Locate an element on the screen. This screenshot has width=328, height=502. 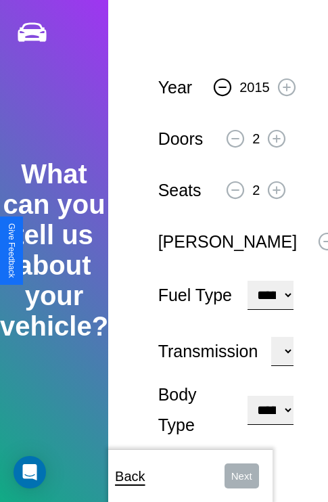
p: Fuel Type is located at coordinates (196, 295).